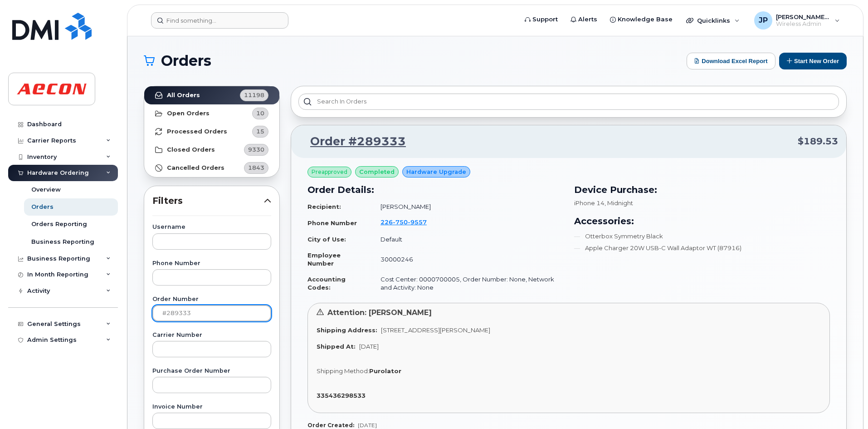 The height and width of the screenshot is (429, 868). I want to click on label: Phone Number, so click(211, 263).